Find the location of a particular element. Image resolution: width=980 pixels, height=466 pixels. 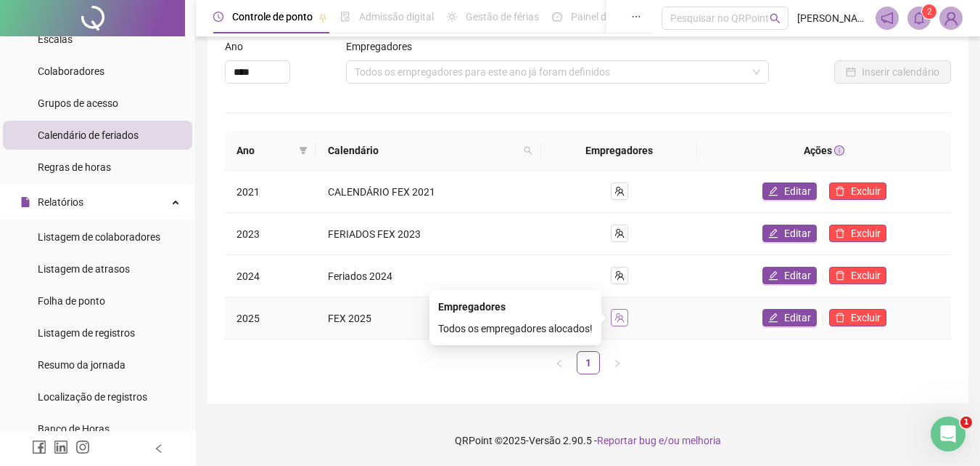

span: dashboard is located at coordinates (557, 17).